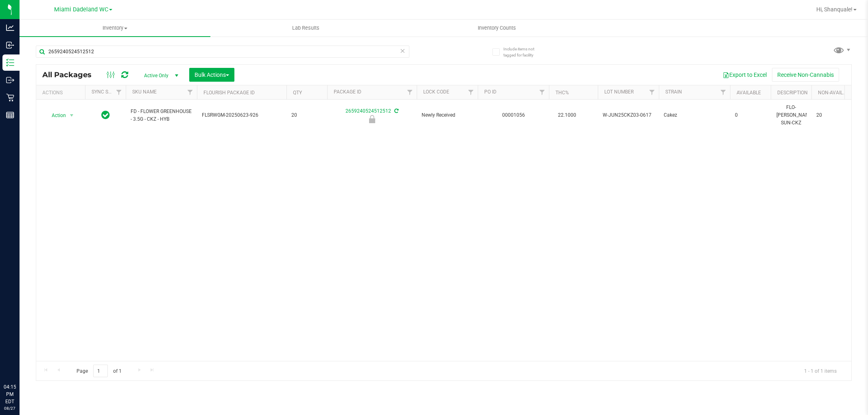 Image resolution: width=868 pixels, height=415 pixels. Describe the element at coordinates (161, 115) in the screenshot. I see `span: FD - FLOWER GREENHOUSE - 3.5G - CKZ - HYB` at that location.